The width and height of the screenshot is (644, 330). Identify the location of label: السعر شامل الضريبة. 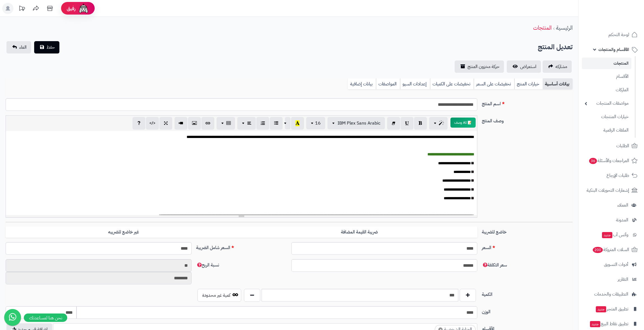
(241, 247).